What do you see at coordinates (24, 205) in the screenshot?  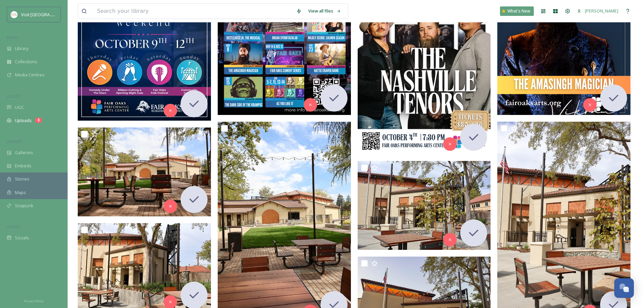 I see `span: SnapLink` at bounding box center [24, 205].